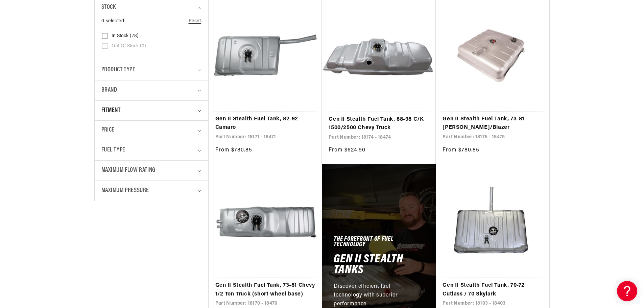 Image resolution: width=644 pixels, height=308 pixels. What do you see at coordinates (265, 290) in the screenshot?
I see `a: Gen II Stealth Fuel Tank, 73-81 Chevy 1/2 Ton Truck (short wheel base)` at bounding box center [265, 290].